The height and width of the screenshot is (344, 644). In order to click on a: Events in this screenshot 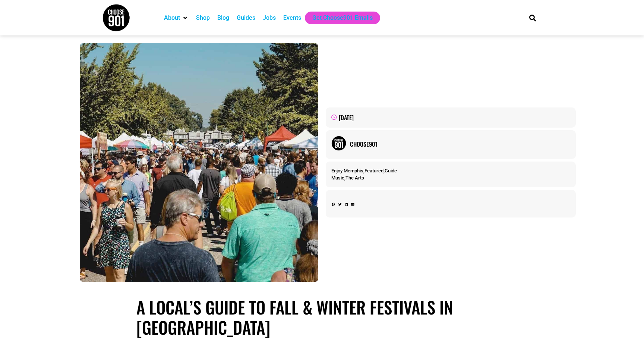, I will do `click(292, 18)`.